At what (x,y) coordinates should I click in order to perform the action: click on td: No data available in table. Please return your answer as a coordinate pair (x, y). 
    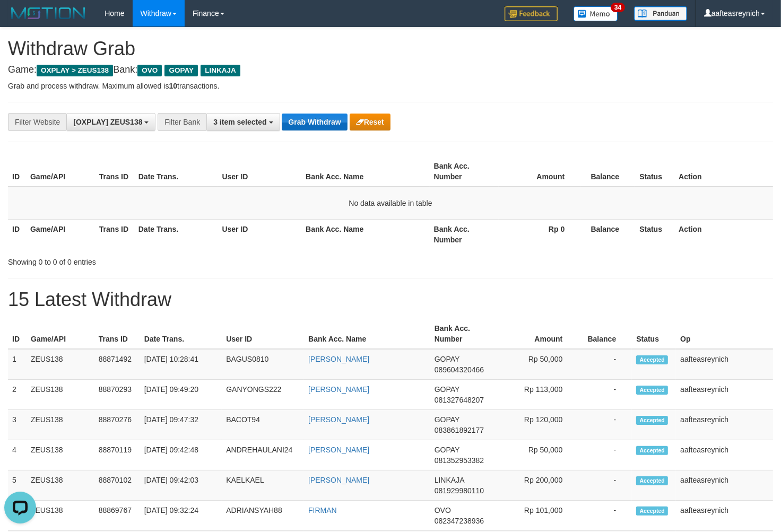
    Looking at the image, I should click on (390, 203).